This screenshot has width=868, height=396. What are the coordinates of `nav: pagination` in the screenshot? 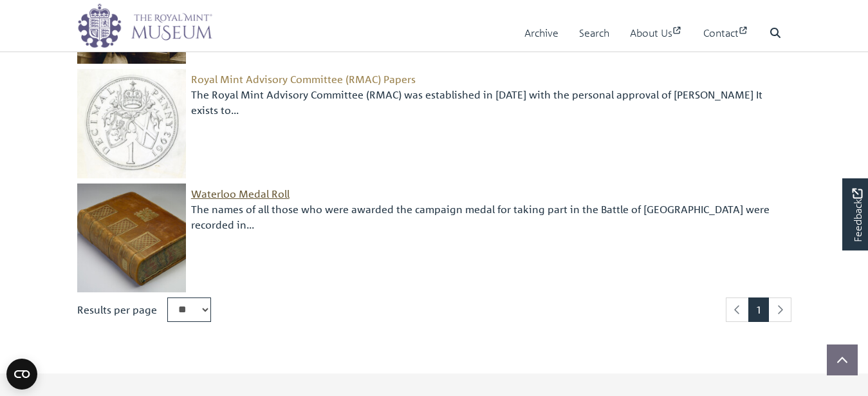 It's located at (756, 309).